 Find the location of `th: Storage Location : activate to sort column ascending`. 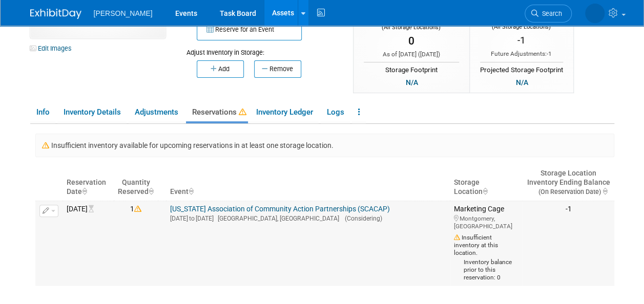

th: Storage Location : activate to sort column ascending is located at coordinates (486, 183).